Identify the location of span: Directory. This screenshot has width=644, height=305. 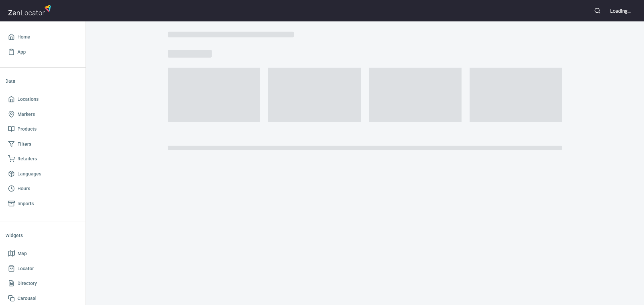
(27, 284).